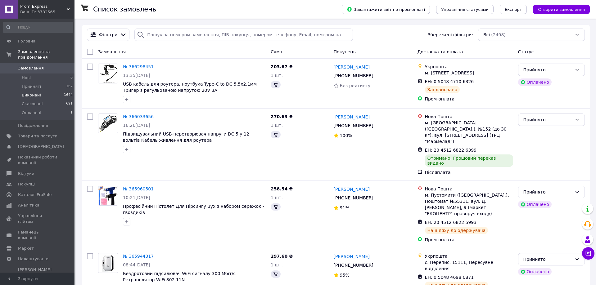 Image resolution: width=596 pixels, height=285 pixels. What do you see at coordinates (276, 52) in the screenshot?
I see `span: Cума` at bounding box center [276, 52].